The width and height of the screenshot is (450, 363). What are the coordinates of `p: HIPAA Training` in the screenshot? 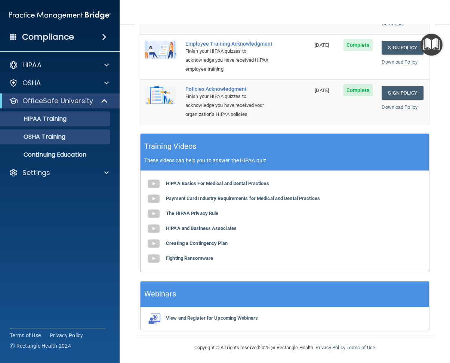 It's located at (36, 119).